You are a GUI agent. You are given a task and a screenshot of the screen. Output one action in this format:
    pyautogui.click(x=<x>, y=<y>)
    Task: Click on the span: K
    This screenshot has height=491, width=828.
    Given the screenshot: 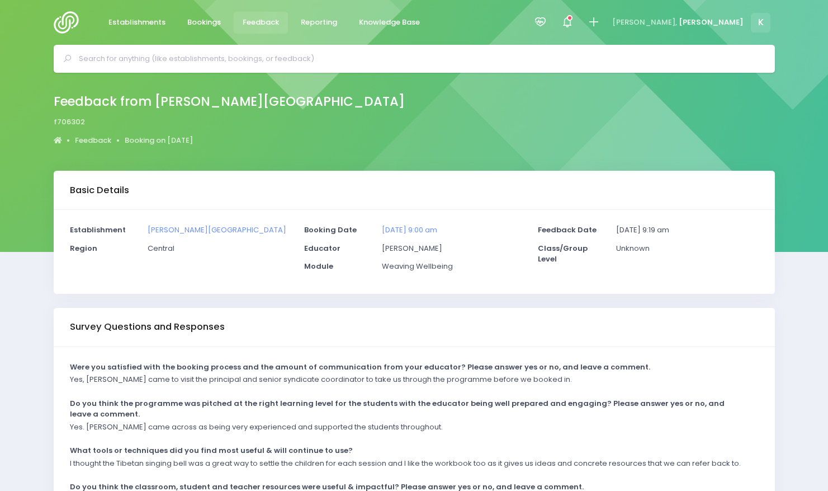 What is the action you would take?
    pyautogui.click(x=761, y=22)
    